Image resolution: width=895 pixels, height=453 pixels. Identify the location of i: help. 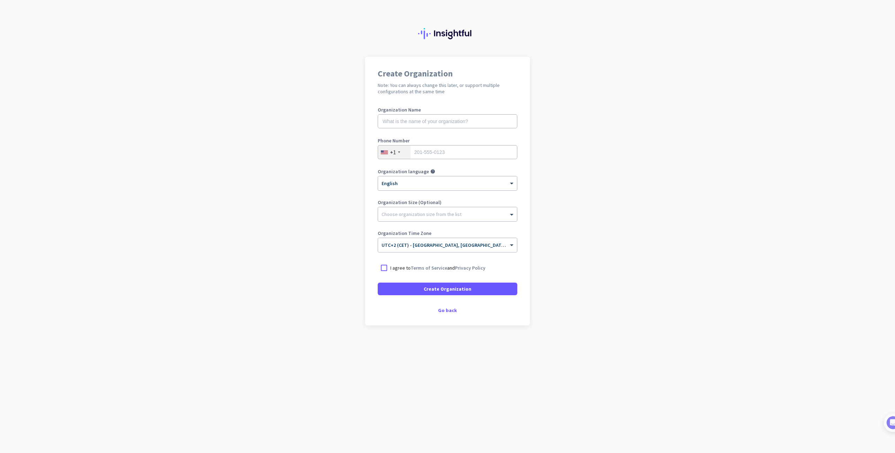
(433, 172).